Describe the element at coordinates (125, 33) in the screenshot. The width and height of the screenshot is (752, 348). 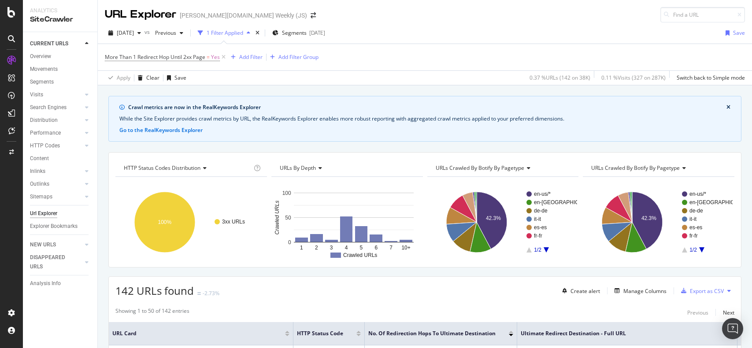
I see `span: 2025 Sep. 28th` at that location.